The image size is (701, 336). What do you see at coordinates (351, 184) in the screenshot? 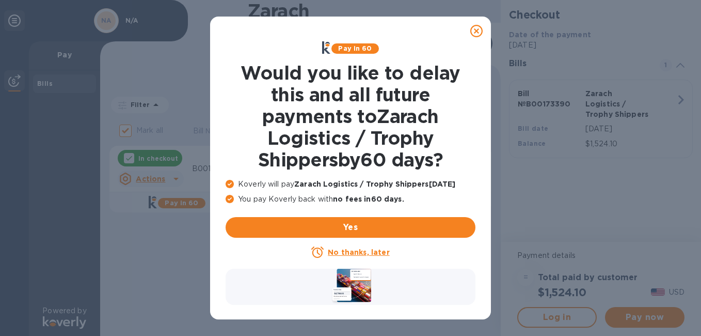
I see `p: Koverly will pay` at bounding box center [351, 184].